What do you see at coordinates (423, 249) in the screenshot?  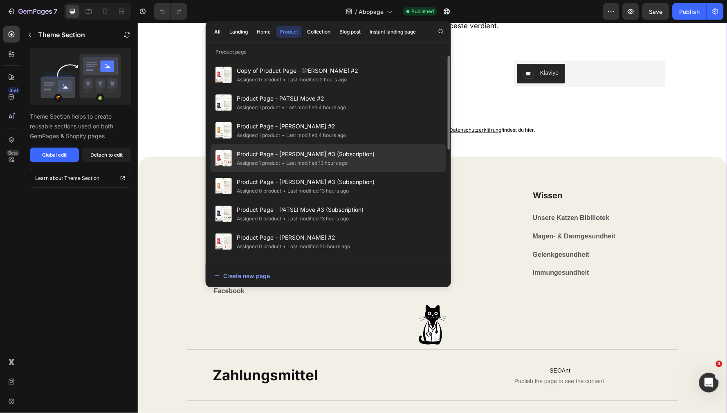 I see `a: Immungesundheit` at bounding box center [423, 249].